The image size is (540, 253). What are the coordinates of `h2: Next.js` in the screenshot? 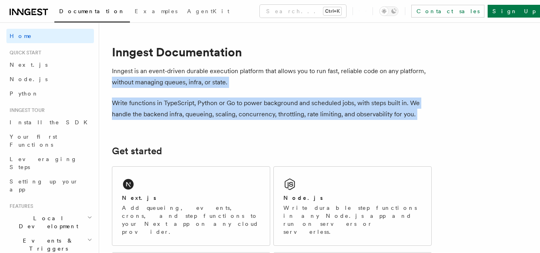 It's located at (139, 198).